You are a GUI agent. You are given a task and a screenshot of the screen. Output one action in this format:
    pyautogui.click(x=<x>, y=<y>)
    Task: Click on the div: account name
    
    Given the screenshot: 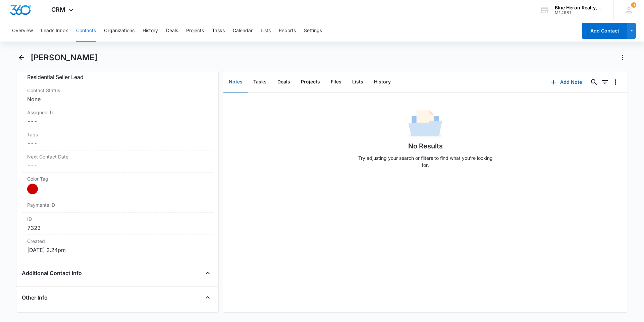 What is the action you would take?
    pyautogui.click(x=579, y=8)
    